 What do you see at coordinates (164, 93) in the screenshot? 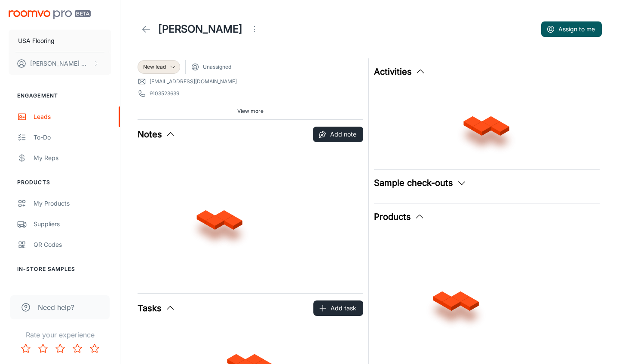
I see `a: 9103523639` at bounding box center [164, 93].